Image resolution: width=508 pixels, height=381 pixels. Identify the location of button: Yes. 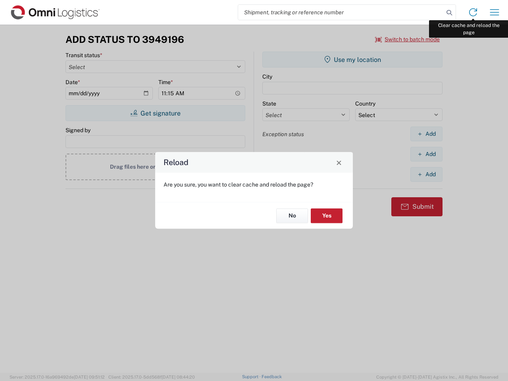
(327, 216).